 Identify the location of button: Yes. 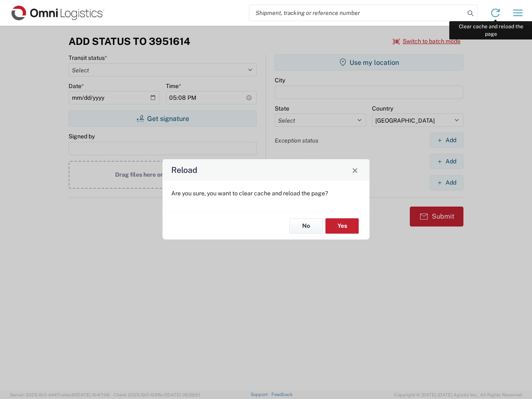
(342, 225).